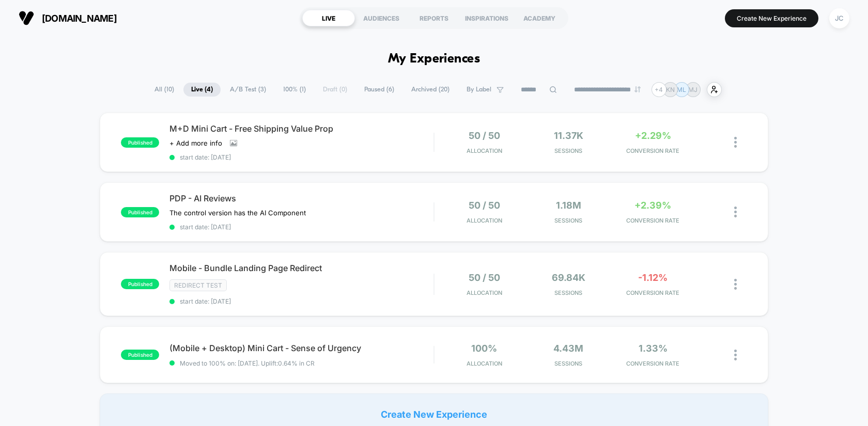  What do you see at coordinates (772, 18) in the screenshot?
I see `button: Create New Experience` at bounding box center [772, 18].